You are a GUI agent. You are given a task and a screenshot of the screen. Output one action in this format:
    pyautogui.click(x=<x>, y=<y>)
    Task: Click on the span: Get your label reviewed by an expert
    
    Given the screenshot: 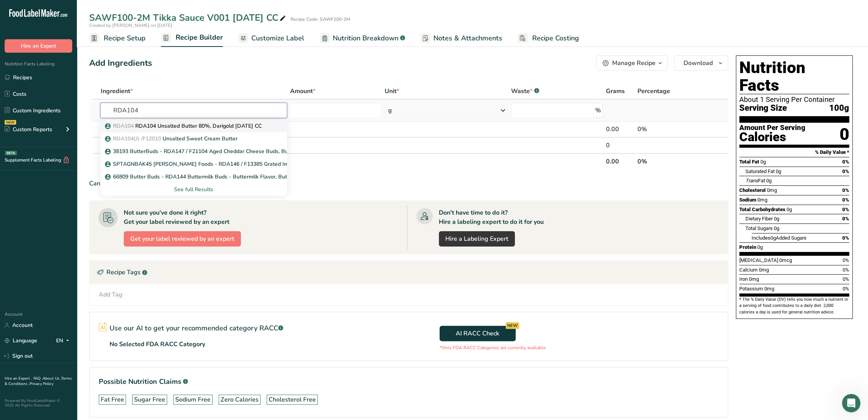 What is the action you would take?
    pyautogui.click(x=182, y=238)
    